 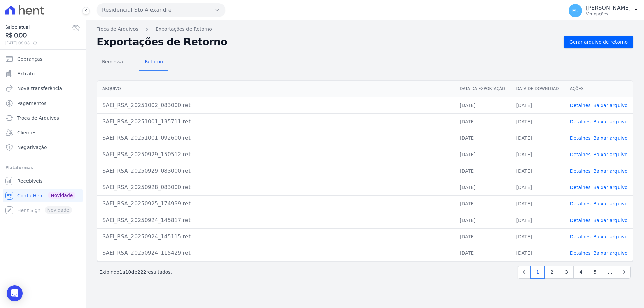 What do you see at coordinates (120, 272) in the screenshot?
I see `span: 1` at bounding box center [120, 272].